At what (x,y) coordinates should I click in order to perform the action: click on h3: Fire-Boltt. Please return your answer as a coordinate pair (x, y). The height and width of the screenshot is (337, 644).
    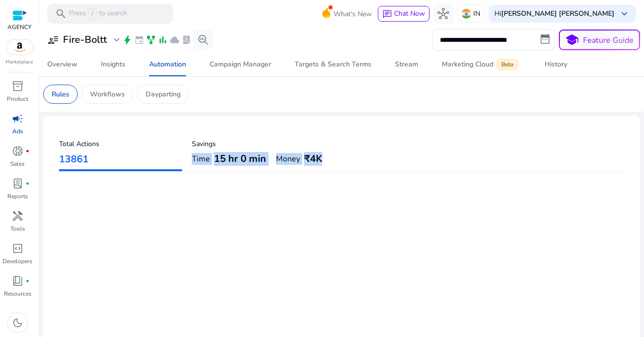
    Looking at the image, I should click on (84, 40).